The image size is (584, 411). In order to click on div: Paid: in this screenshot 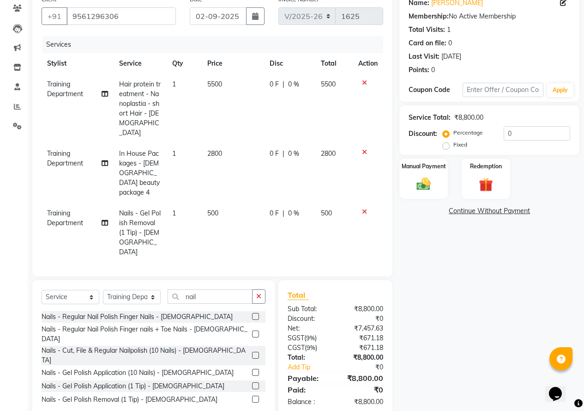, I will do `click(308, 389)`.